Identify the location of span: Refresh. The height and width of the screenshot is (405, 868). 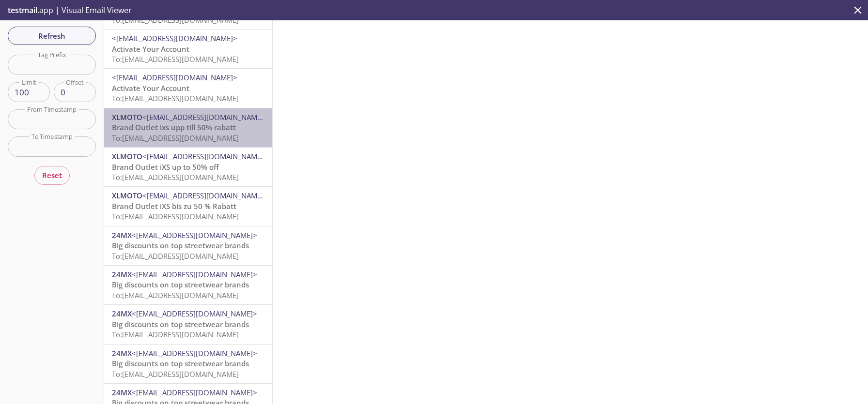
(52, 36).